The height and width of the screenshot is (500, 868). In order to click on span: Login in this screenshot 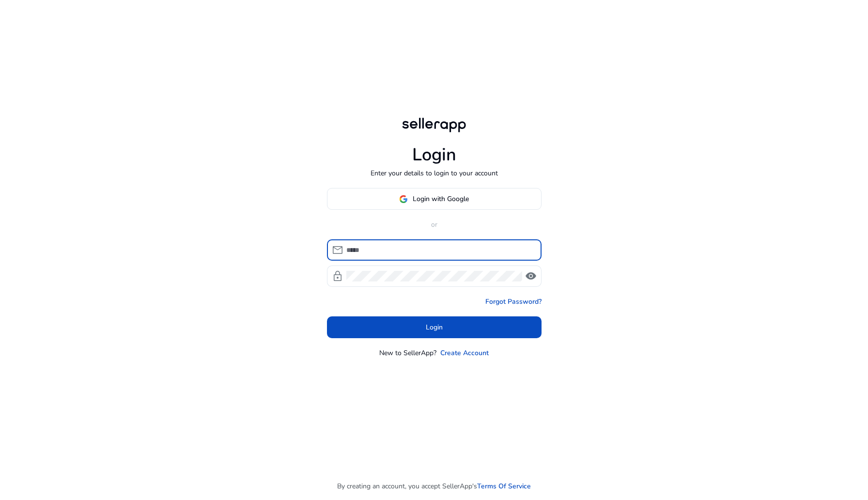, I will do `click(434, 327)`.